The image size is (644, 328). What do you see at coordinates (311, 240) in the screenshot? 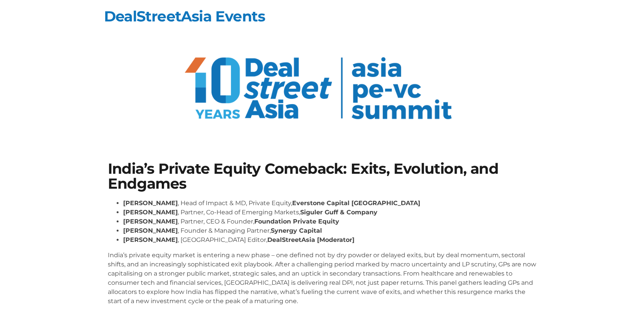
I see `strong: DealStreetAsia [Moderator]` at bounding box center [311, 240].